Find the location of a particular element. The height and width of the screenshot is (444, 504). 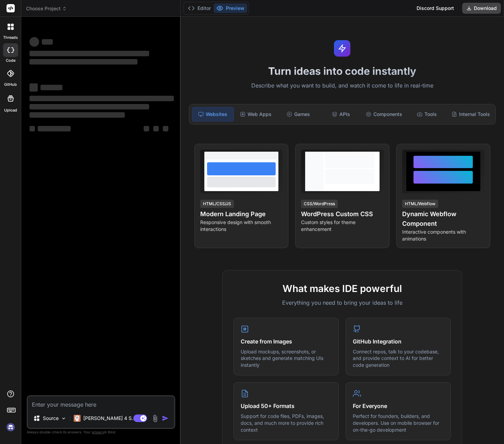

p: Source is located at coordinates (51, 418).